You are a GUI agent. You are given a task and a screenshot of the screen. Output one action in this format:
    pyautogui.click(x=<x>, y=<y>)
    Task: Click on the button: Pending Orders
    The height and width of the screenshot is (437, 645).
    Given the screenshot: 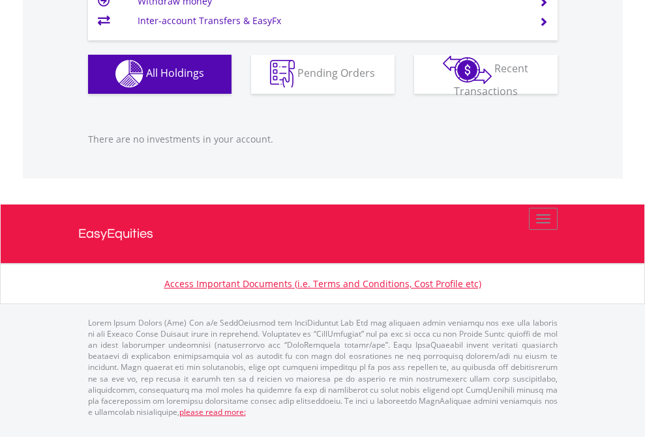 What is the action you would take?
    pyautogui.click(x=323, y=74)
    